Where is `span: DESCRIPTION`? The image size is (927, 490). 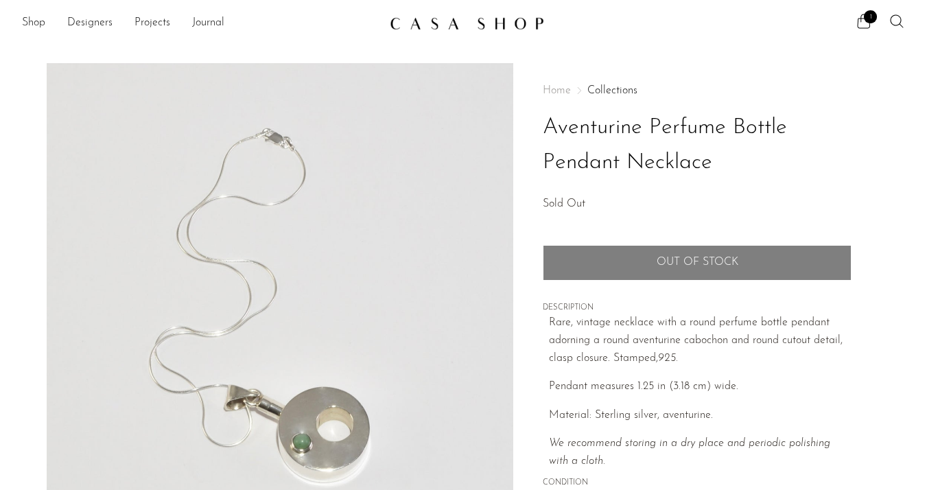
span: DESCRIPTION is located at coordinates (697, 308).